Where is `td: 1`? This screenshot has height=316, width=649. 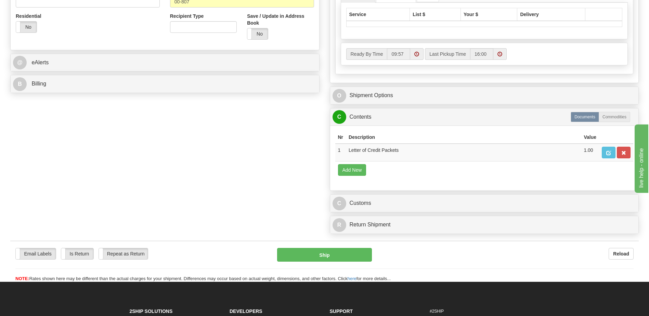
td: 1 is located at coordinates (341, 153).